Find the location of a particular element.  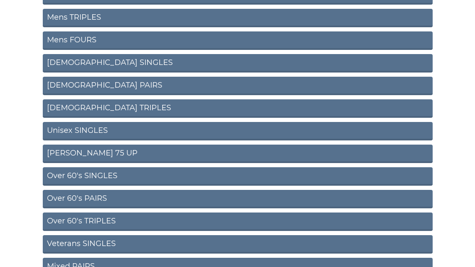

a: Over 60's SINGLES is located at coordinates (238, 176).